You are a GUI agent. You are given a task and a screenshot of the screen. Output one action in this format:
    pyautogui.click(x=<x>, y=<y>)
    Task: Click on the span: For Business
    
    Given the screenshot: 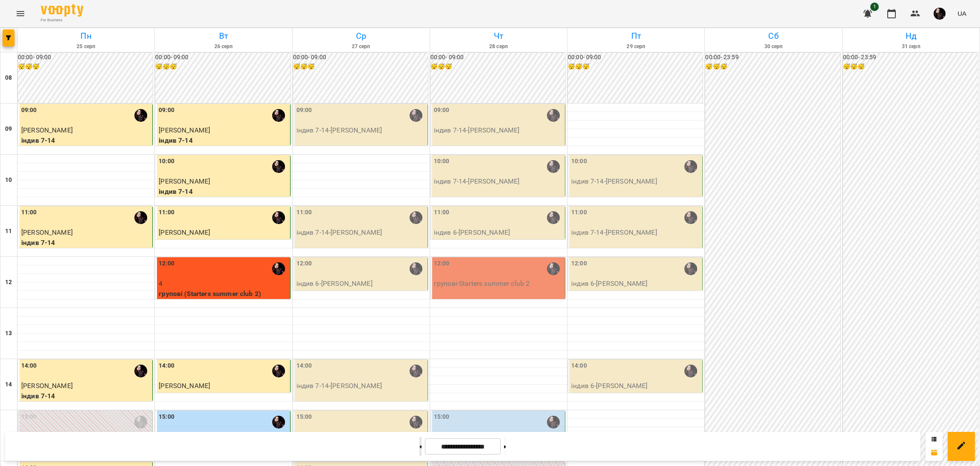 What is the action you would take?
    pyautogui.click(x=62, y=20)
    